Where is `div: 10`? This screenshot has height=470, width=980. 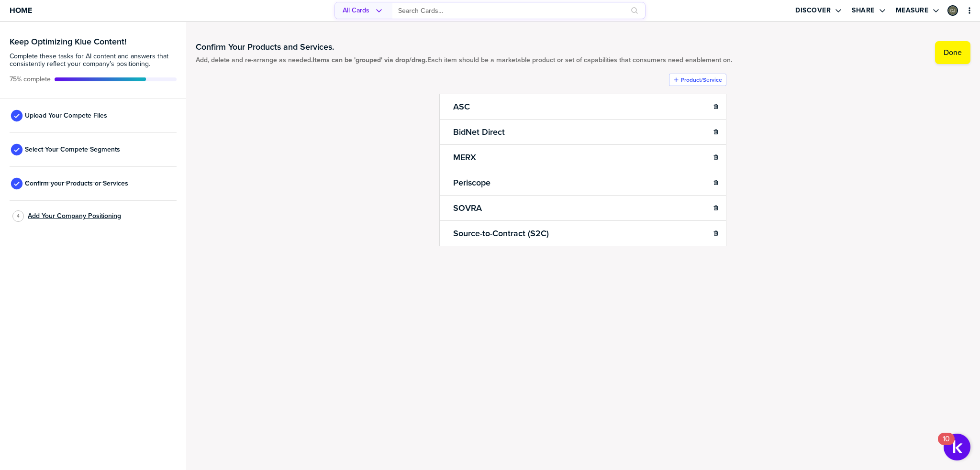
div: 10 is located at coordinates (946, 445).